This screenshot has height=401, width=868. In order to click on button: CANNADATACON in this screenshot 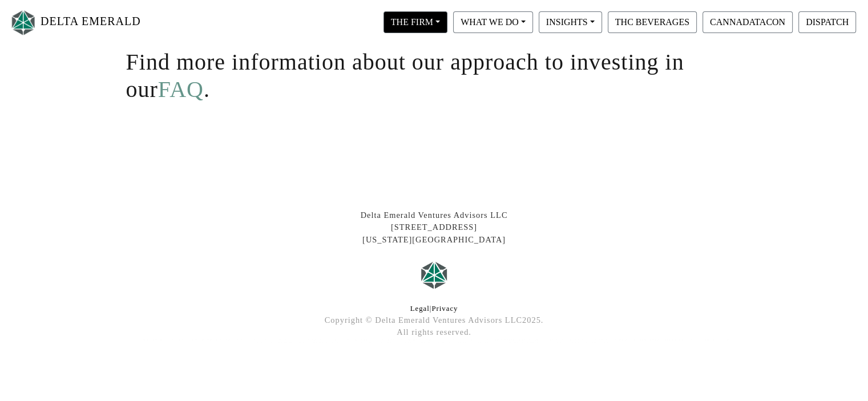, I will do `click(748, 22)`.